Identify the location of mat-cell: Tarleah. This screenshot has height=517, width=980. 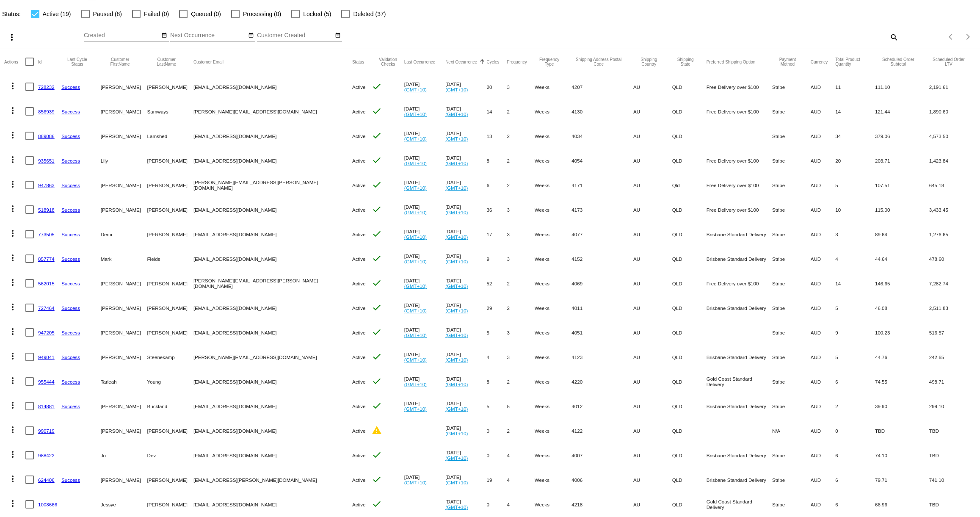
(124, 381).